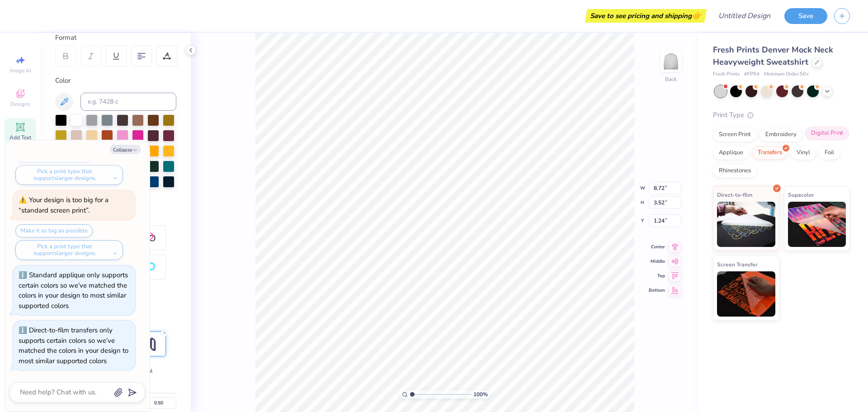 The height and width of the screenshot is (412, 868). Describe the element at coordinates (645, 16) in the screenshot. I see `div: Save to see pricing and shipping` at that location.